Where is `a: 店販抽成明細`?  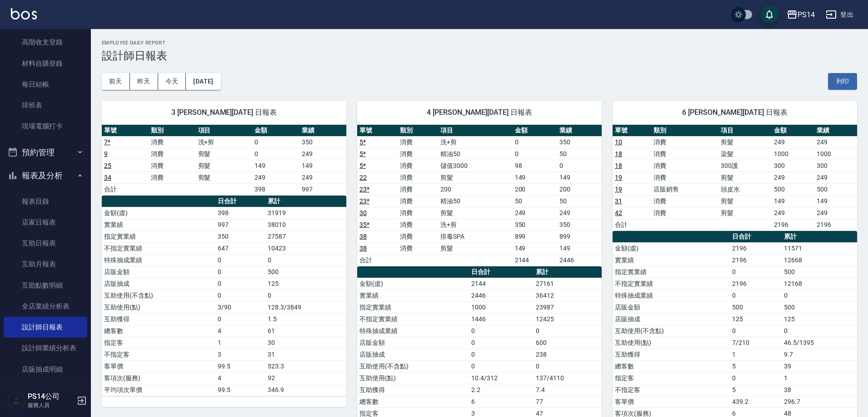 a: 店販抽成明細 is located at coordinates (46, 369).